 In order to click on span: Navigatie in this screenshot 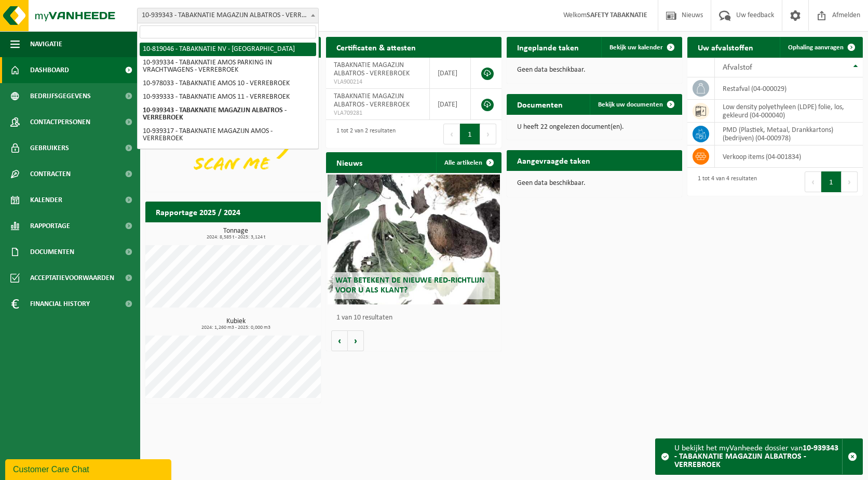, I will do `click(47, 44)`.